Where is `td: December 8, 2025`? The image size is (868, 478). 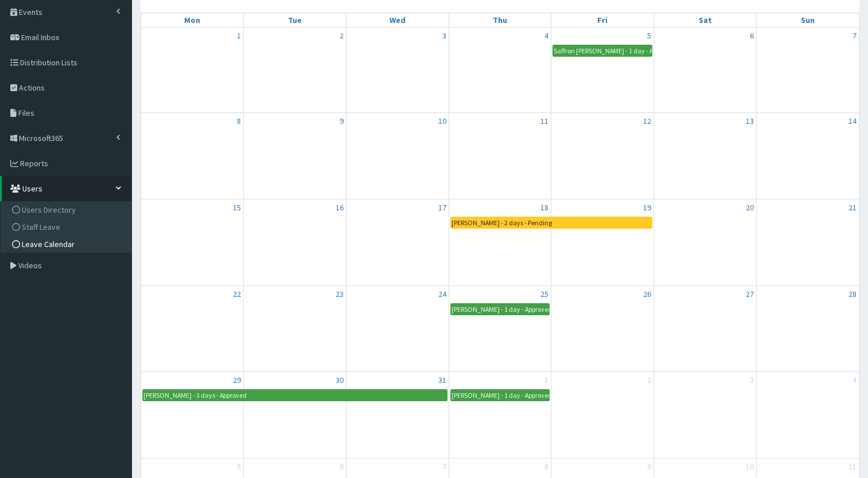
td: December 8, 2025 is located at coordinates (192, 155).